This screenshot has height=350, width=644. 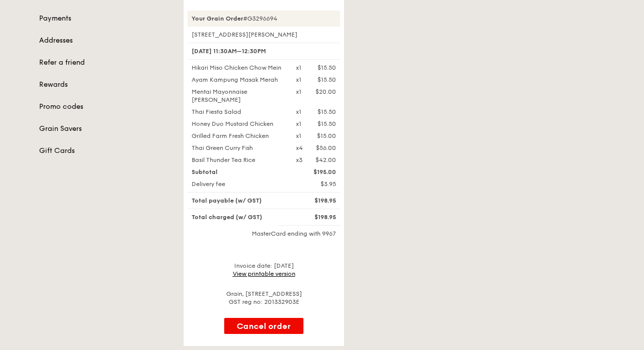 I want to click on a: Gift Cards, so click(x=105, y=151).